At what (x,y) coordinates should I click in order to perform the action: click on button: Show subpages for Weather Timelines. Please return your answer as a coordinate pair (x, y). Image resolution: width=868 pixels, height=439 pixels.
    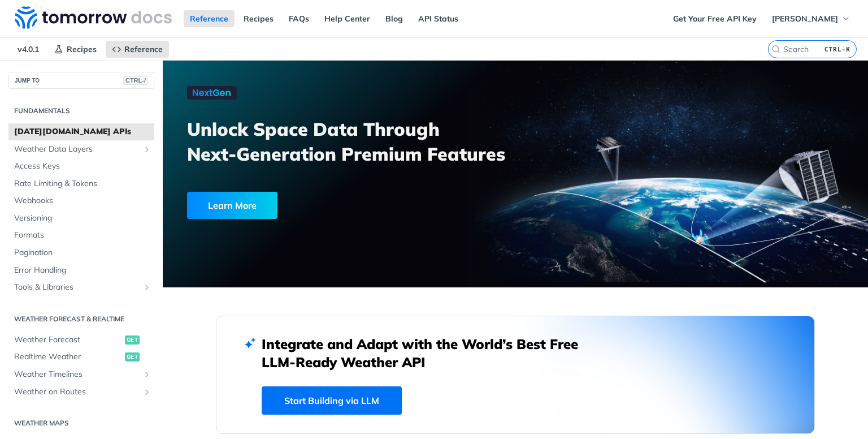
    Looking at the image, I should click on (147, 374).